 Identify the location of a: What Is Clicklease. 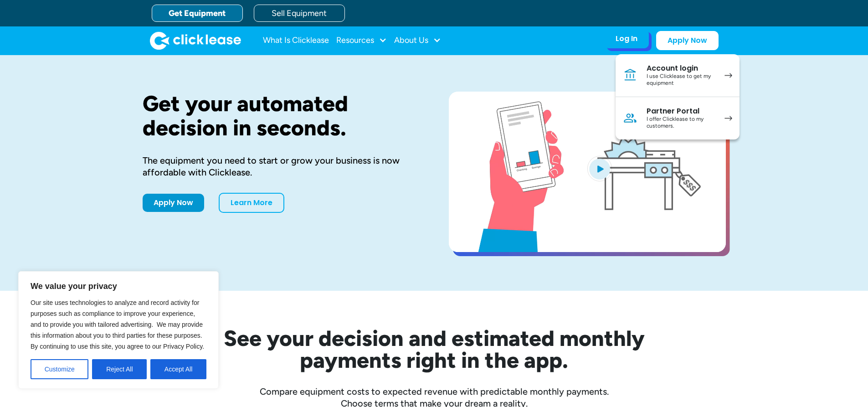
(296, 40).